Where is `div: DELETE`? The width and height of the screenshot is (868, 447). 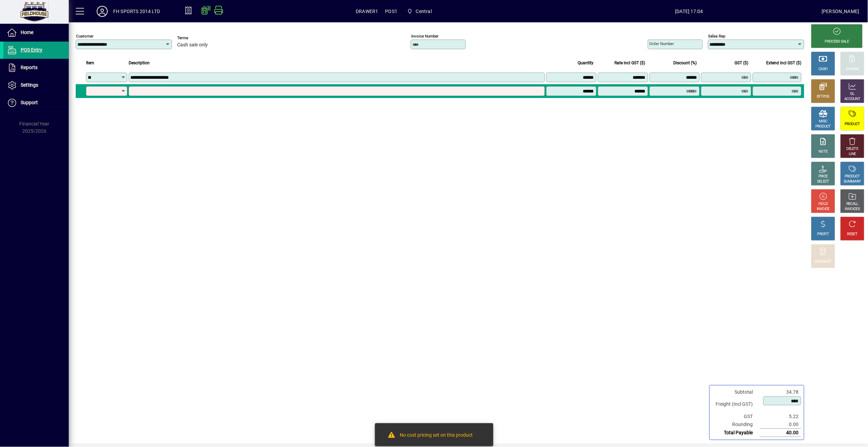 div: DELETE is located at coordinates (853, 149).